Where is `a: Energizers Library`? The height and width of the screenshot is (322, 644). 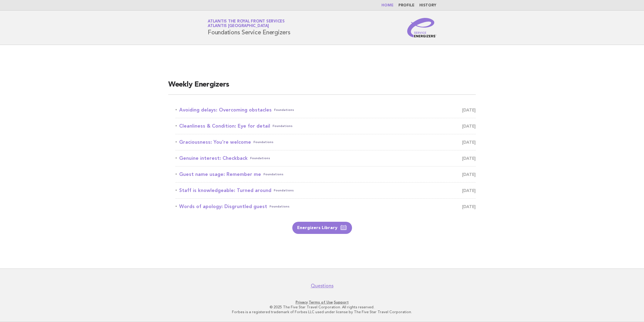 a: Energizers Library is located at coordinates (322, 228).